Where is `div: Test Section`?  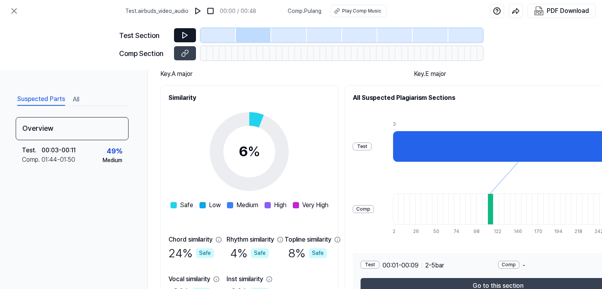
div: Test Section is located at coordinates (144, 35).